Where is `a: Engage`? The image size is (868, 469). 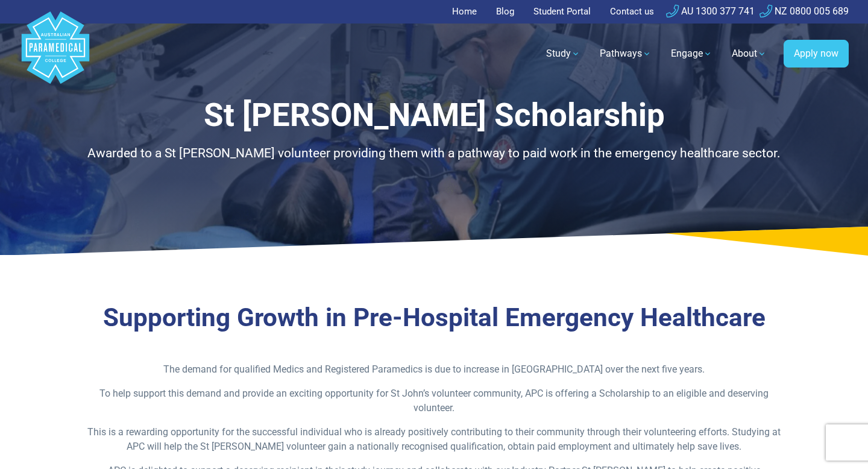
a: Engage is located at coordinates (691, 54).